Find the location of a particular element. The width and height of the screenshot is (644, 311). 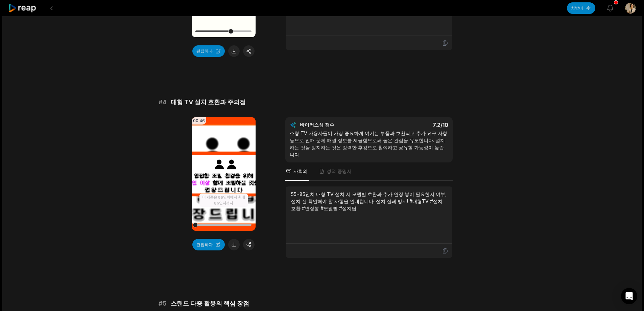

button: 치받이 is located at coordinates (581, 8).